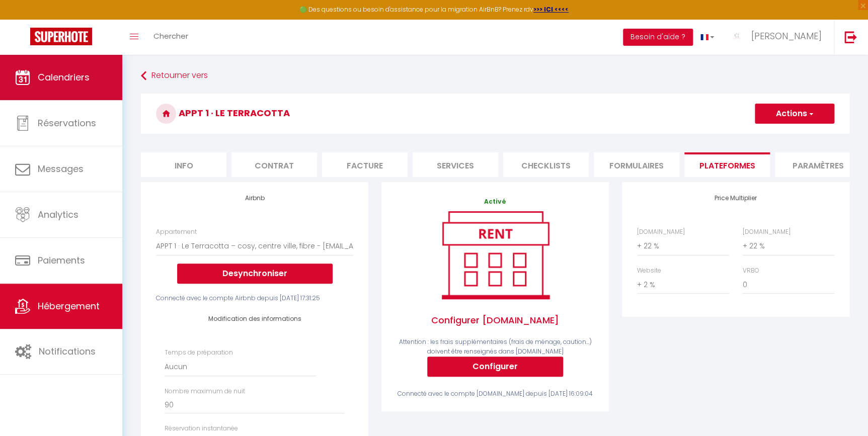 Image resolution: width=868 pixels, height=436 pixels. What do you see at coordinates (204, 391) in the screenshot?
I see `label: Nombre maximum de nuit` at bounding box center [204, 391].